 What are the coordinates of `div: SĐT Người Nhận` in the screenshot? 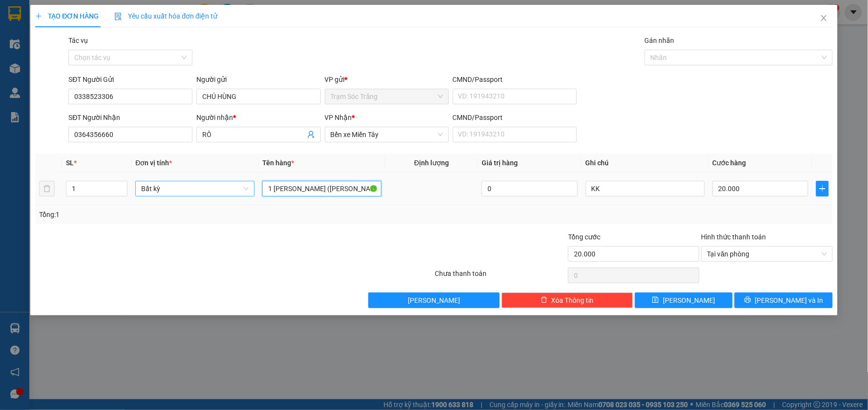 It's located at (131, 118).